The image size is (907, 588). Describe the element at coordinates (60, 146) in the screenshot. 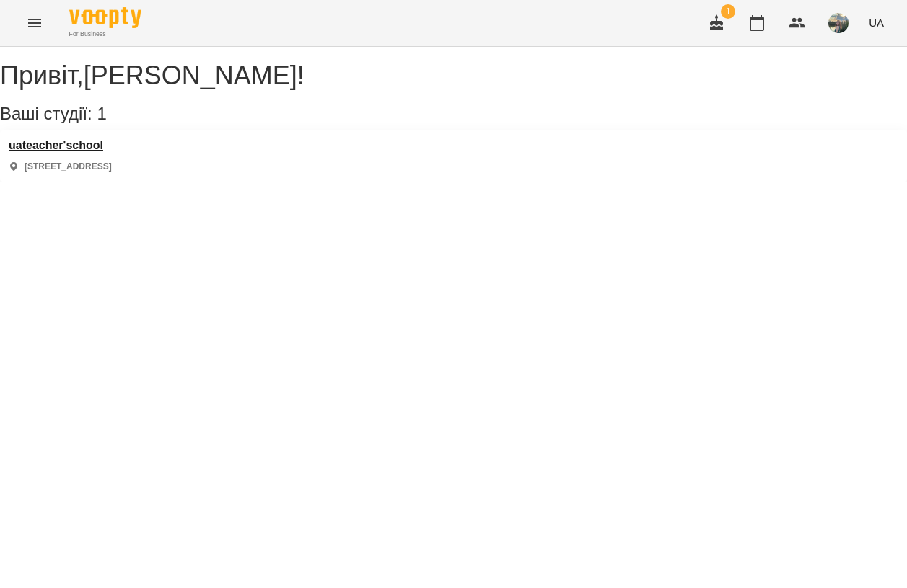

I see `a: uateacher'school` at that location.